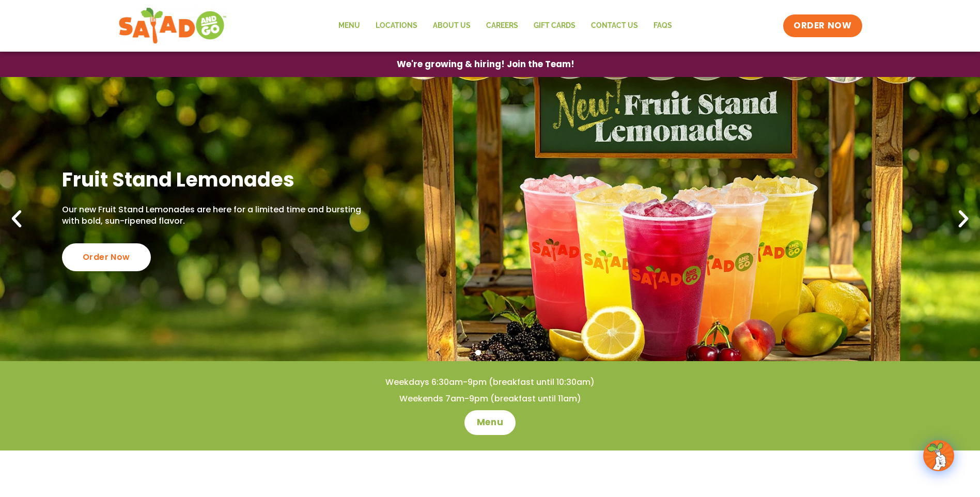 The image size is (980, 497). I want to click on h4: Weekdays 6:30am-9pm (breakfast until 10:30am), so click(490, 382).